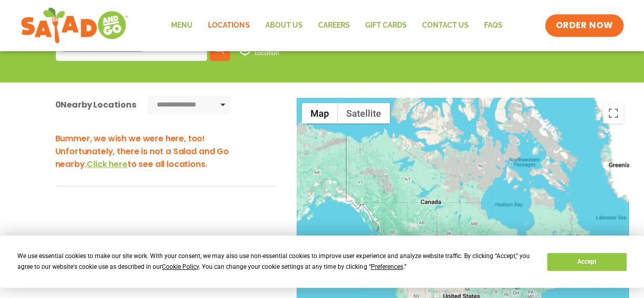  What do you see at coordinates (586, 261) in the screenshot?
I see `button: Accept` at bounding box center [586, 261].